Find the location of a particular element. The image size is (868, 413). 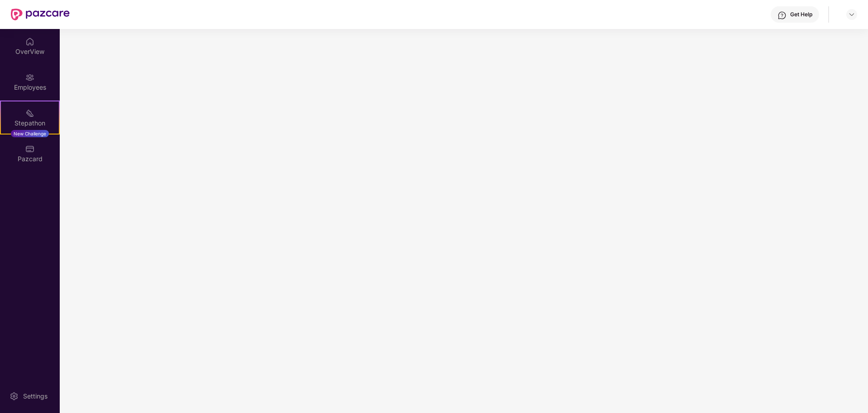

img: svg+xml;base64,PHN2ZyBpZD0iRW1wbG95ZWVzIiB4bWxucz0iaHR0cDovL3d3dy53My5vcmcvMjAwMC9zdmciIHdpZHRoPS... is located at coordinates (30, 77).